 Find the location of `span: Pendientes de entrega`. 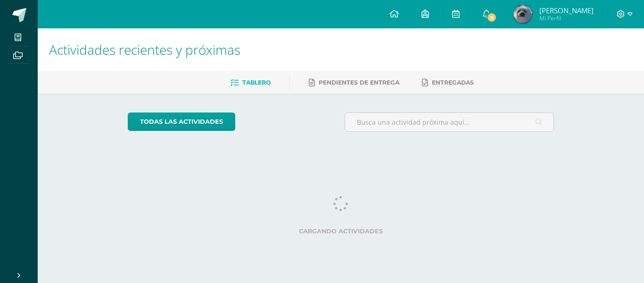

span: Pendientes de entrega is located at coordinates (359, 82).